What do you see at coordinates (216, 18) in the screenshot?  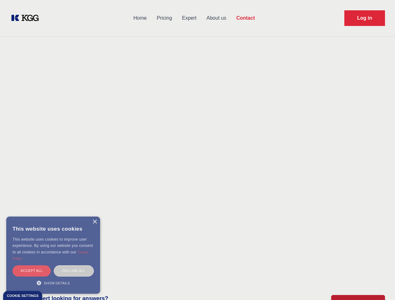 I see `a: About us` at bounding box center [216, 18].